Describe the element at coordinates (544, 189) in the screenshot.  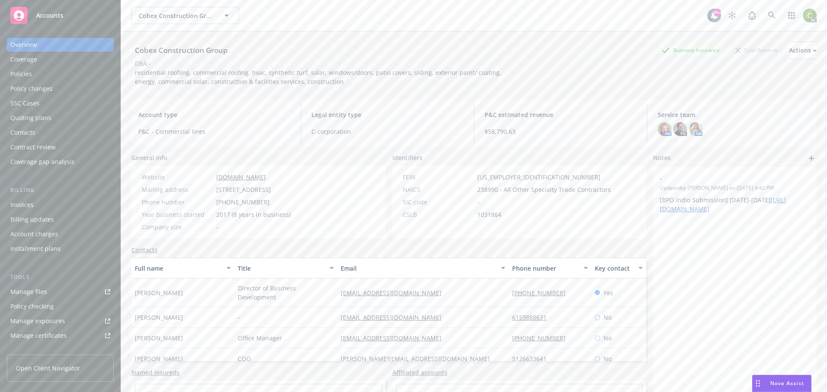
I see `span: 238990 - All Other Specialty Trade Contractors` at that location.